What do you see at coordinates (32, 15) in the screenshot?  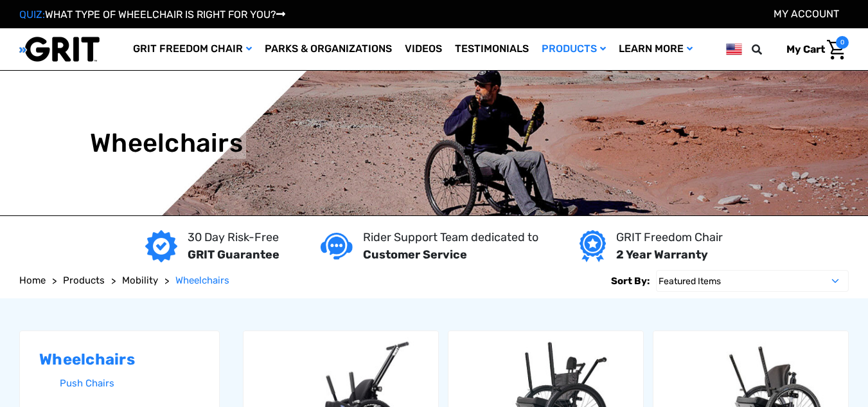 I see `span: QUIZ:` at bounding box center [32, 15].